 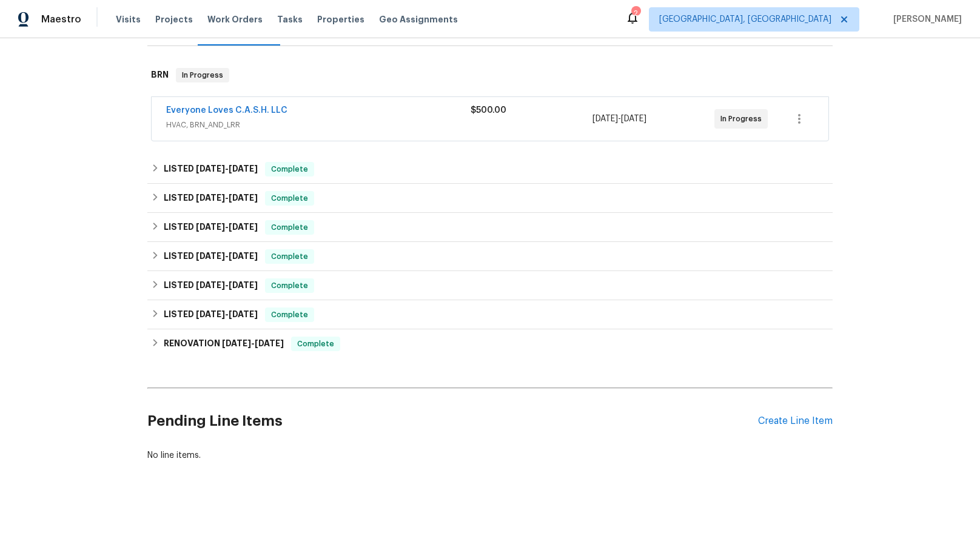 What do you see at coordinates (290, 19) in the screenshot?
I see `span: Tasks` at bounding box center [290, 19].